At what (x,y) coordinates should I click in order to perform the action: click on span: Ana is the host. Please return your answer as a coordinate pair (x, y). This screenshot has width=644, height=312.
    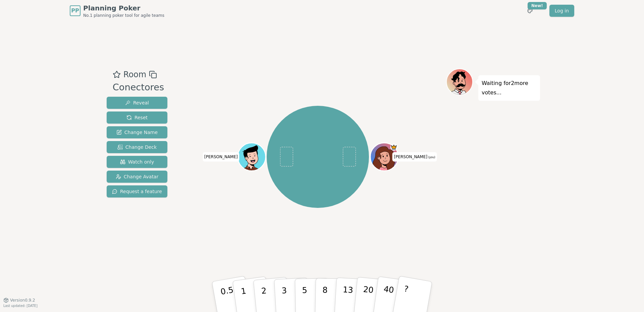
    Looking at the image, I should click on (394, 147).